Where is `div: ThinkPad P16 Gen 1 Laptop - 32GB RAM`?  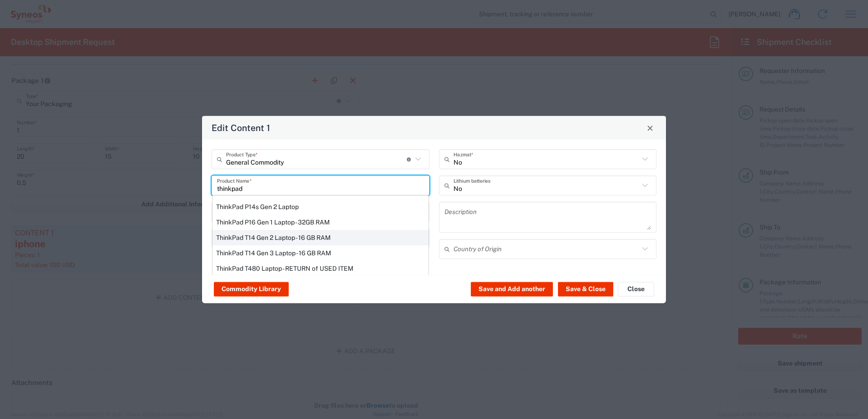 div: ThinkPad P16 Gen 1 Laptop - 32GB RAM is located at coordinates (321, 222).